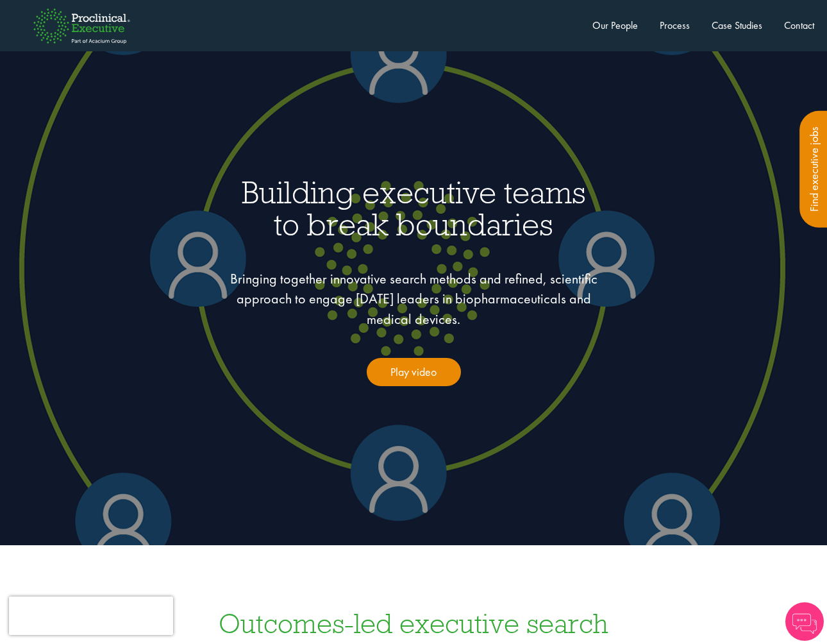 This screenshot has width=827, height=644. Describe the element at coordinates (414, 623) in the screenshot. I see `h3: Outcomes-led executive search` at that location.